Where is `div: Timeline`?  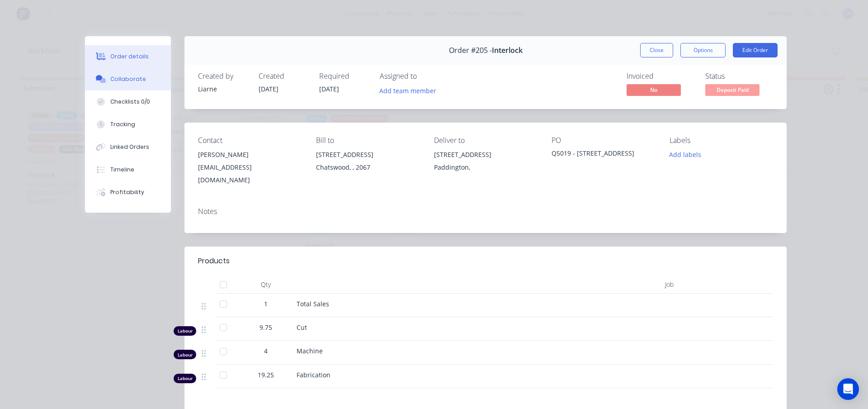 div: Timeline is located at coordinates (122, 169).